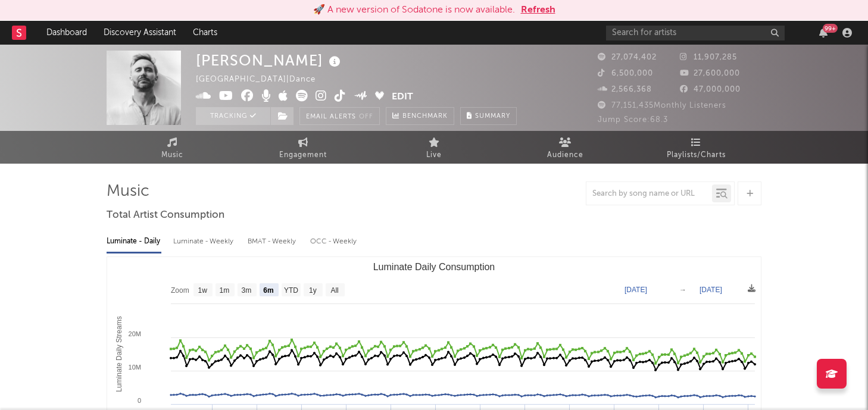  I want to click on div: BMAT - Weekly, so click(272, 241).